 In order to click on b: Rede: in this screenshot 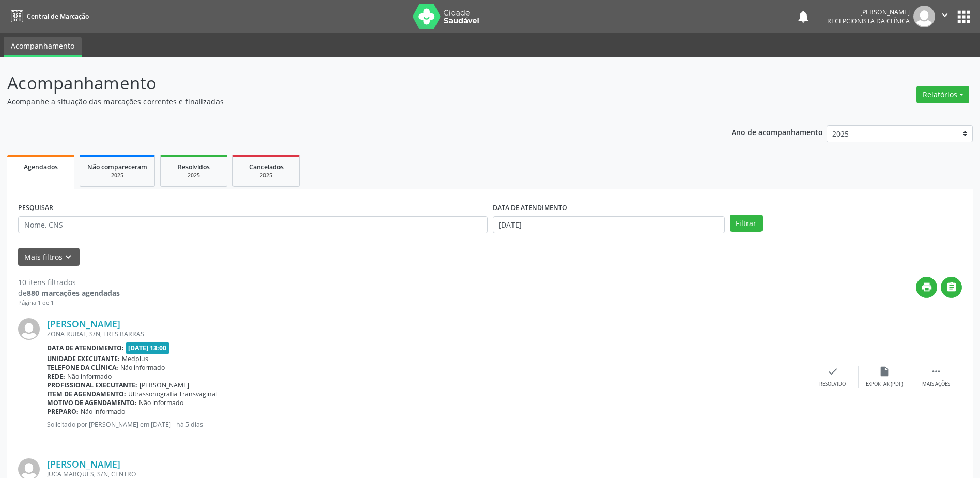, I will do `click(56, 376)`.